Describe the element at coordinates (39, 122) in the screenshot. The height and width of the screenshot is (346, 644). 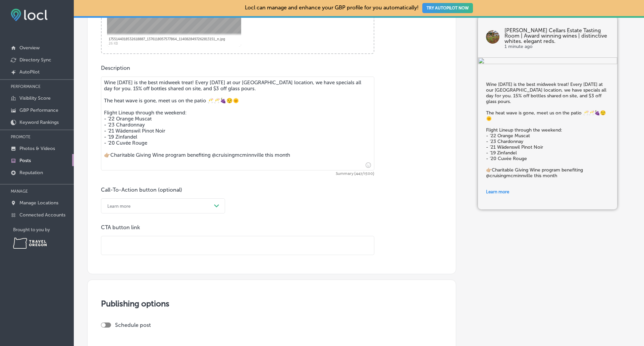
I see `p: Keyword Rankings` at that location.